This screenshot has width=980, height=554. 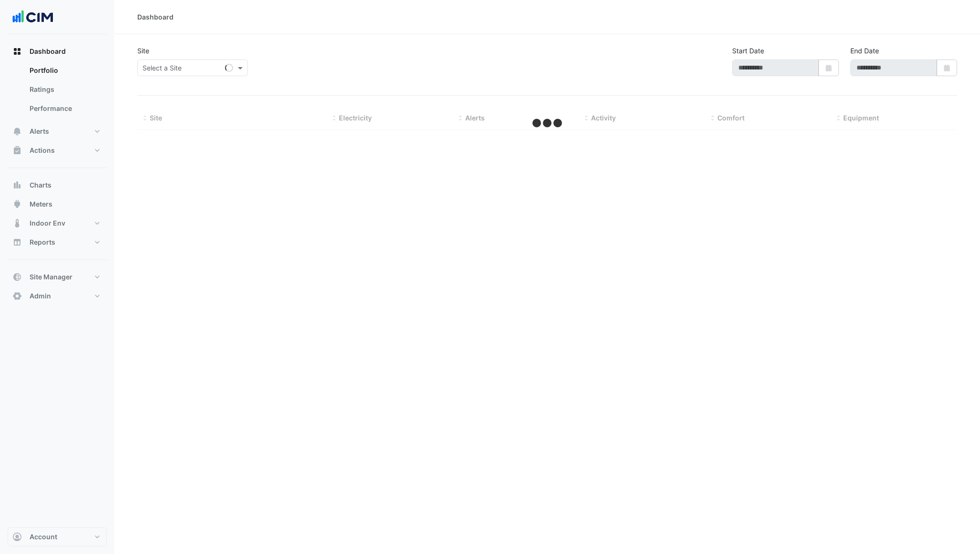 What do you see at coordinates (57, 277) in the screenshot?
I see `button: Site Manager` at bounding box center [57, 277].